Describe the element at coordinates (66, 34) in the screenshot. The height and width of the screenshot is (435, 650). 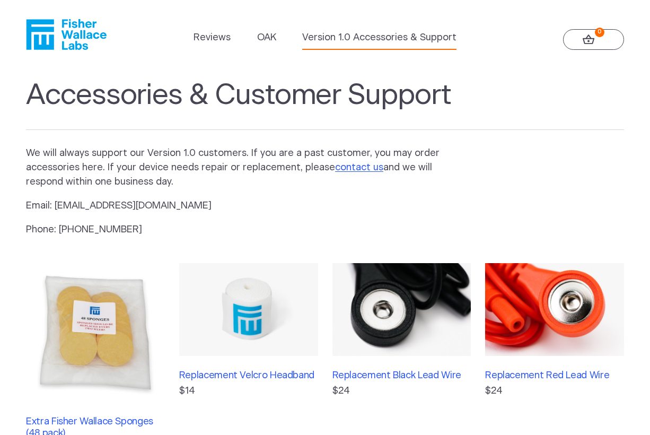
I see `a: Fisher Wallace` at that location.